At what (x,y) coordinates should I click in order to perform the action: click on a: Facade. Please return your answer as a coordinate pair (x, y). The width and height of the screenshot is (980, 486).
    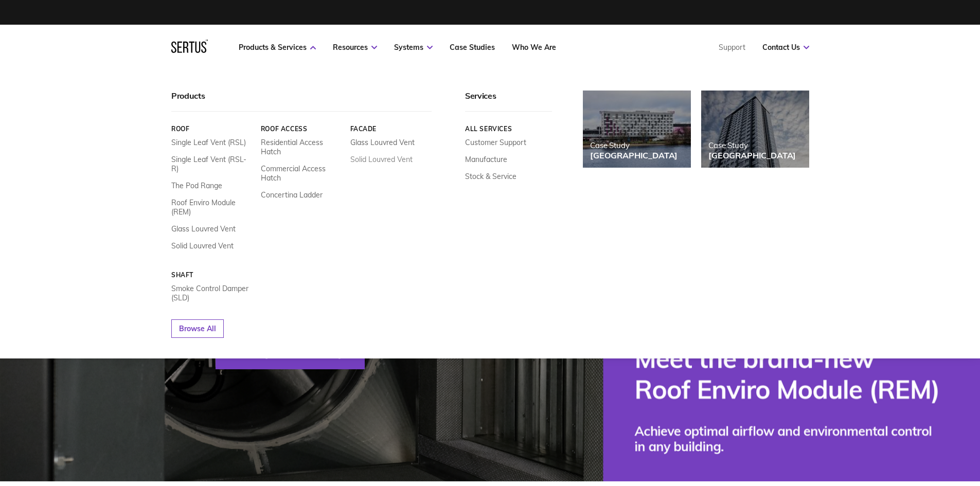
    Looking at the image, I should click on (391, 128).